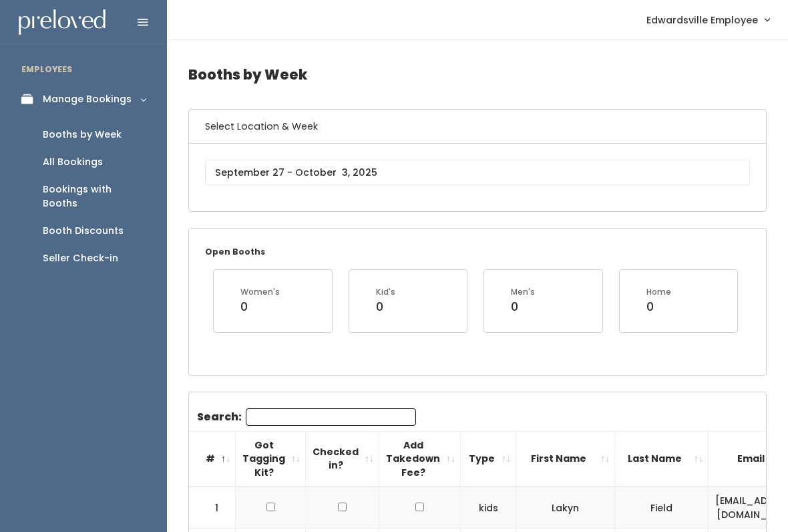  What do you see at coordinates (260, 292) in the screenshot?
I see `div: Women's` at bounding box center [260, 292].